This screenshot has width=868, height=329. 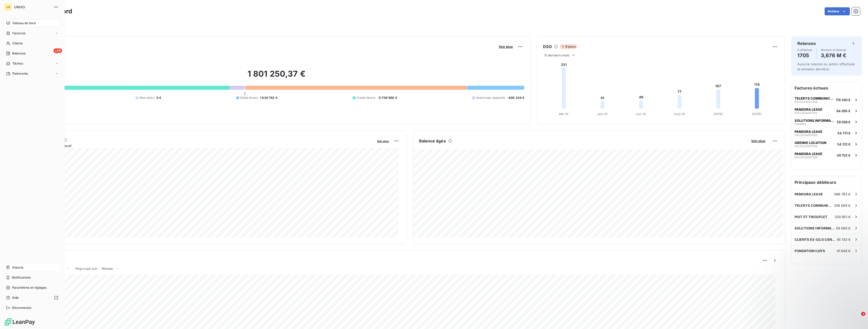 I want to click on span: FAC2024047703, so click(x=806, y=113).